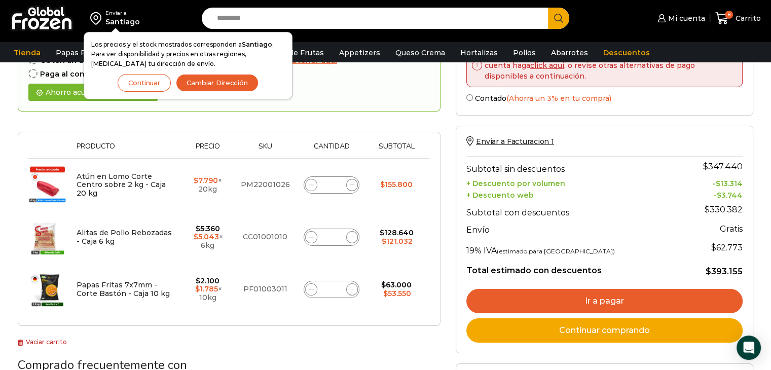 Image resolution: width=771 pixels, height=370 pixels. Describe the element at coordinates (257, 44) in the screenshot. I see `strong: Santiago` at that location.